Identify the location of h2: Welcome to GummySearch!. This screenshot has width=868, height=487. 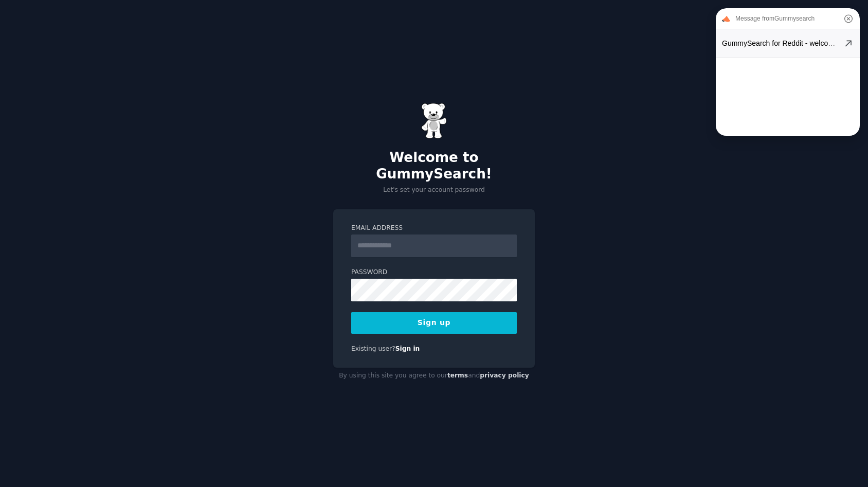
(434, 166).